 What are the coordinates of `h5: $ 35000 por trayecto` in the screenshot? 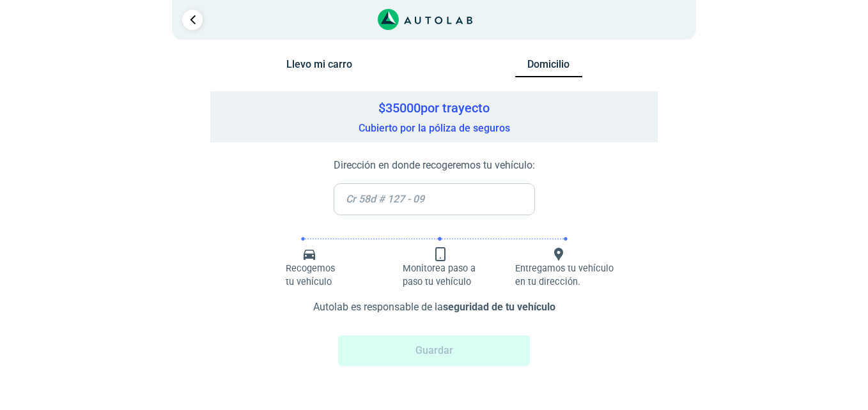 It's located at (434, 108).